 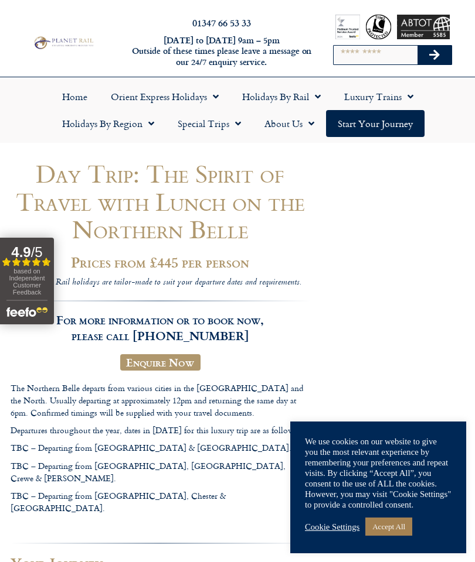 What do you see at coordinates (161, 363) in the screenshot?
I see `a: Enquire Now` at bounding box center [161, 363].